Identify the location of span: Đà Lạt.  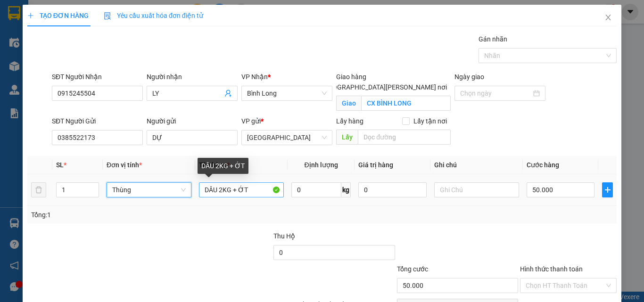
(287, 138).